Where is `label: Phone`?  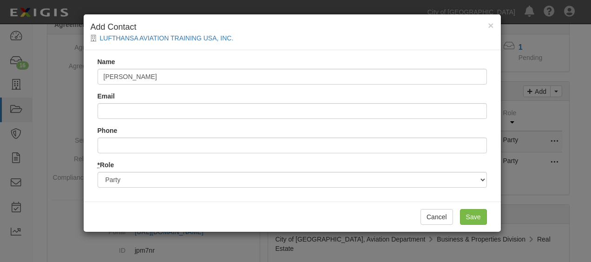
label: Phone is located at coordinates (107, 131).